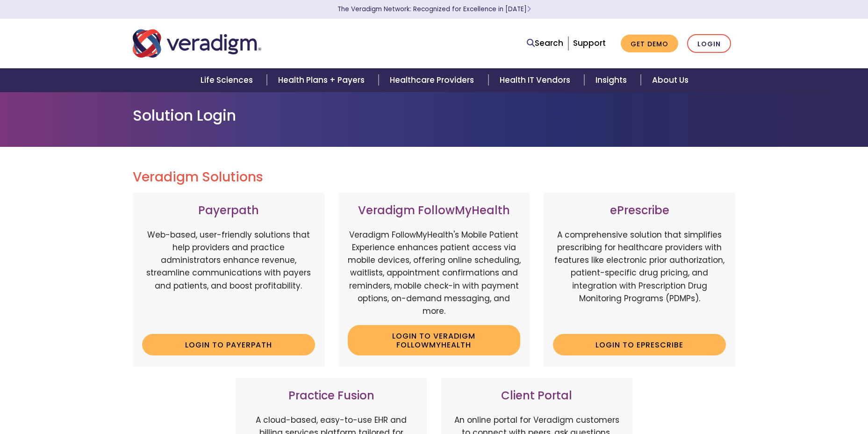  I want to click on span: Learn More, so click(529, 9).